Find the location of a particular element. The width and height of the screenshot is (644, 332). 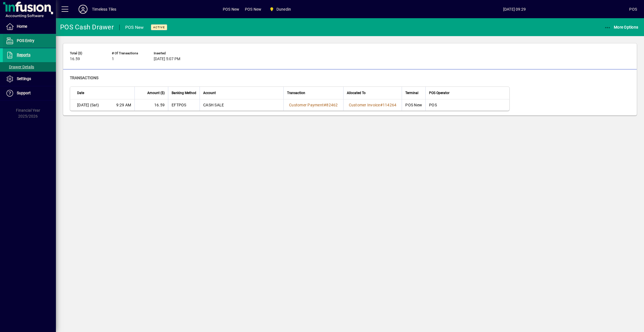

span: Banking Method is located at coordinates (184, 93).